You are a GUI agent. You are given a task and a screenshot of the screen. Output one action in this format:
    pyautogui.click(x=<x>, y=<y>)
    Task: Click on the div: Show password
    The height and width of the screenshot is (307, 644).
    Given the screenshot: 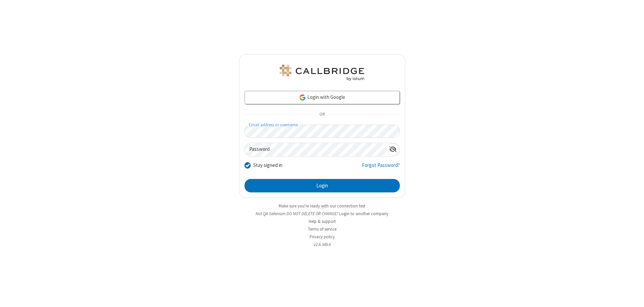 What is the action you would take?
    pyautogui.click(x=393, y=149)
    